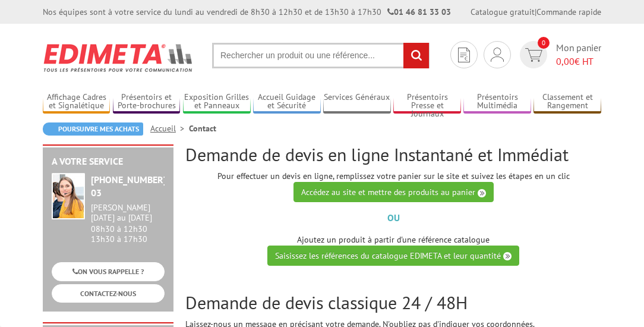  I want to click on strong: 01 46 81 33 03, so click(419, 12).